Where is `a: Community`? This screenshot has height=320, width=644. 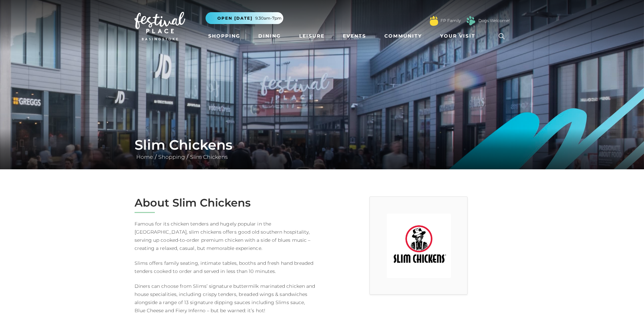 a: Community is located at coordinates (403, 36).